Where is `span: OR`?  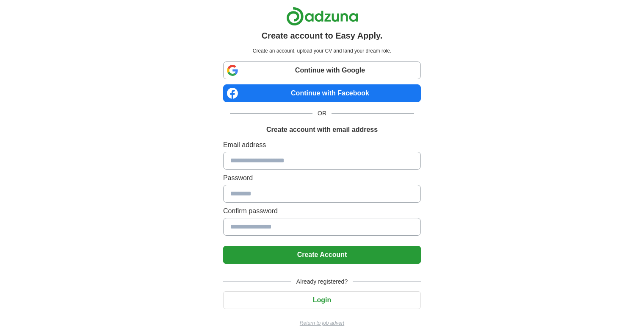
span: OR is located at coordinates (322, 113).